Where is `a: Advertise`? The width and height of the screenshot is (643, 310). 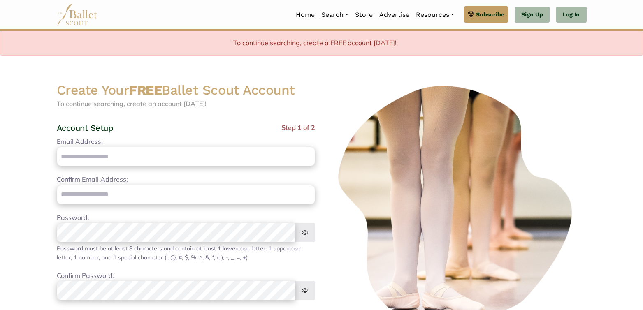
a: Advertise is located at coordinates (394, 15).